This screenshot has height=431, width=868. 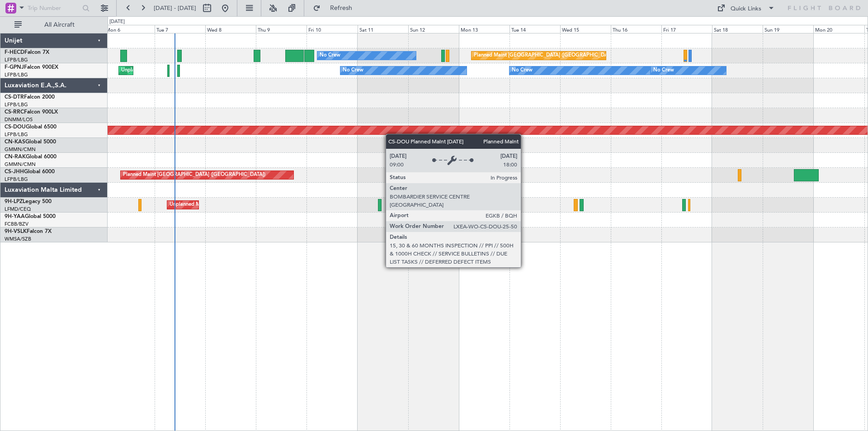 I want to click on div: Wed 8, so click(x=231, y=29).